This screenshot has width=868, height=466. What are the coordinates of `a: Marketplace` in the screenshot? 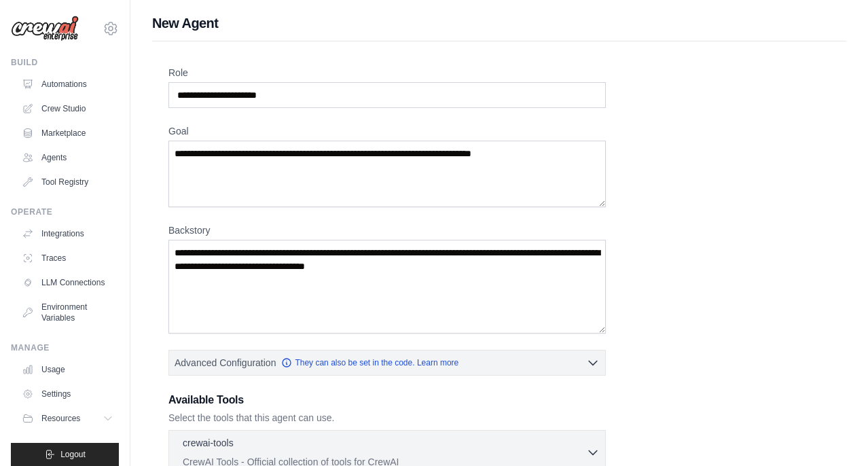 It's located at (67, 133).